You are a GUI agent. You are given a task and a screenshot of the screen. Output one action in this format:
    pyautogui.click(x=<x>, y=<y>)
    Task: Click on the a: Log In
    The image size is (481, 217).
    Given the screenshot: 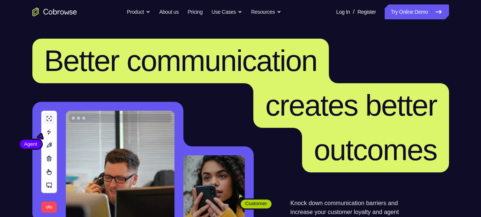 What is the action you would take?
    pyautogui.click(x=343, y=12)
    